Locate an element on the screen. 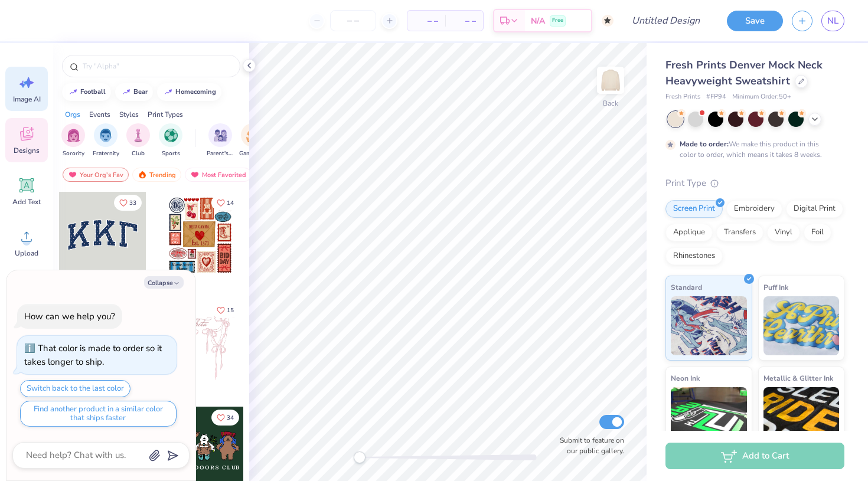  button: Find another product in a similar color that ships faster is located at coordinates (98, 413).